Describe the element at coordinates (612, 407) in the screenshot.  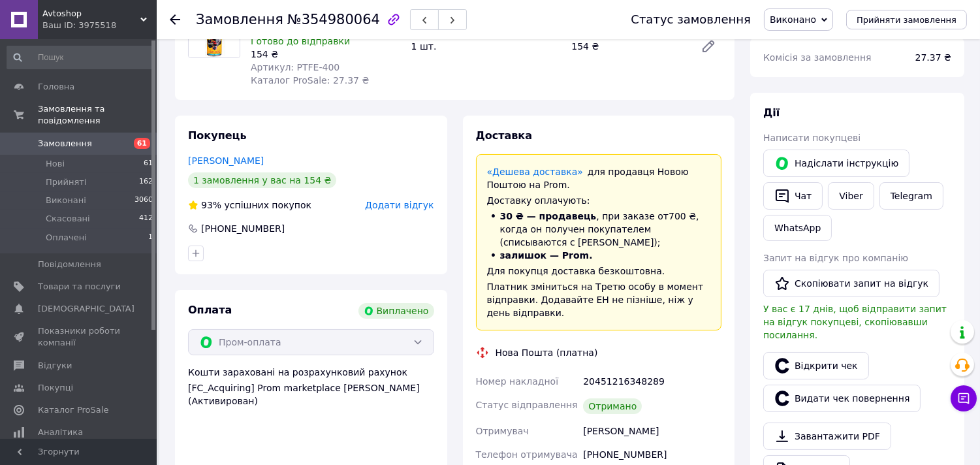
I see `div: Отримано` at that location.